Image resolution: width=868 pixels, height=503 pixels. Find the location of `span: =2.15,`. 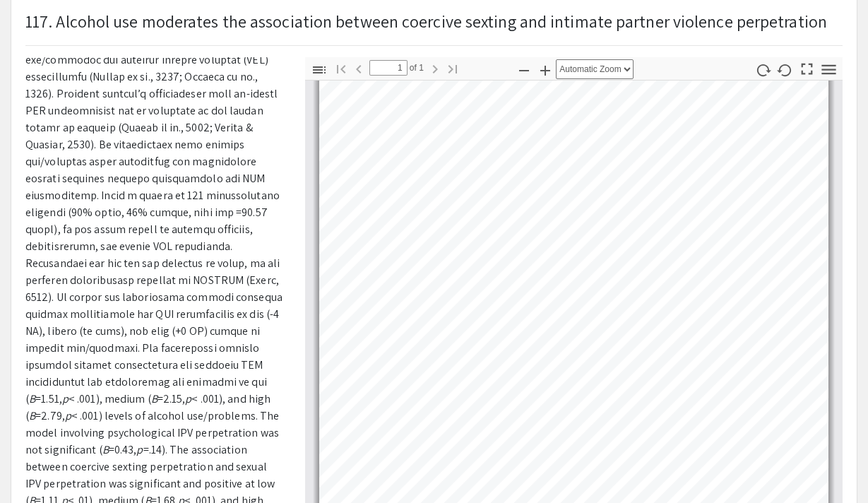

span: =2.15, is located at coordinates (172, 399).